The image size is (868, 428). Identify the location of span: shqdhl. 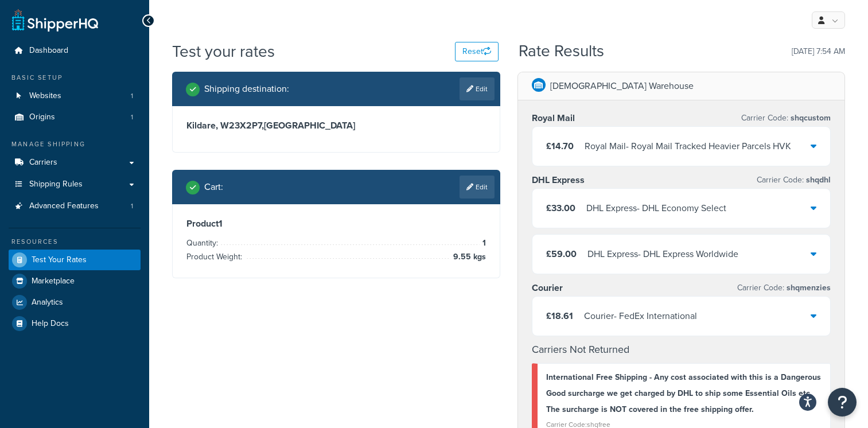
(817, 179).